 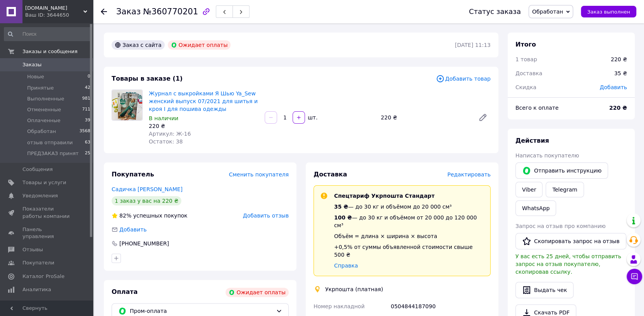 What do you see at coordinates (545, 290) in the screenshot?
I see `button: Выдать чек` at bounding box center [545, 290].